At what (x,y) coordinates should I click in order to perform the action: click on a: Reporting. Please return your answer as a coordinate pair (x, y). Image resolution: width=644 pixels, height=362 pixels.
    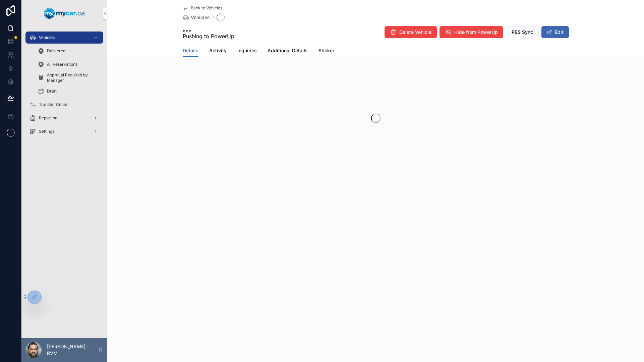
    Looking at the image, I should click on (65, 118).